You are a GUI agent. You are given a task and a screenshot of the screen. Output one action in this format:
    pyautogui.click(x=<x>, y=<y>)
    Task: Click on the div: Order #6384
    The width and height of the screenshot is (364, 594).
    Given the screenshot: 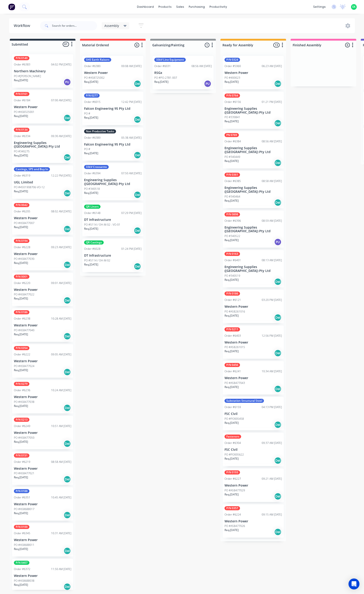 What is the action you would take?
    pyautogui.click(x=233, y=141)
    